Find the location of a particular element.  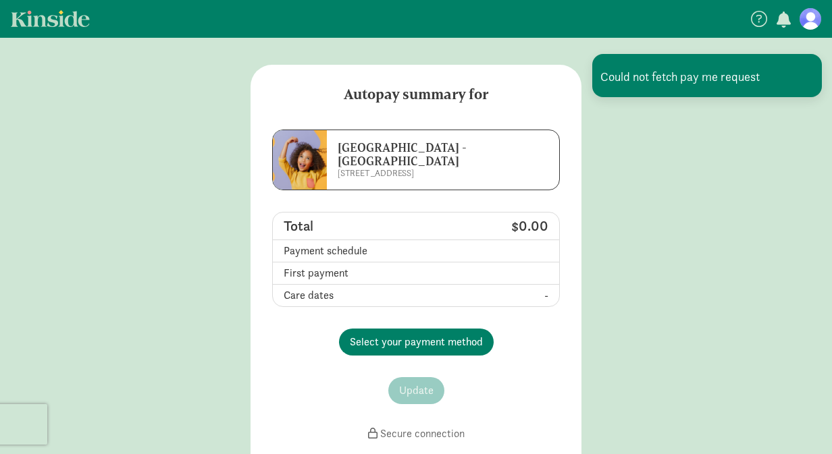

a: Kinside is located at coordinates (50, 18).